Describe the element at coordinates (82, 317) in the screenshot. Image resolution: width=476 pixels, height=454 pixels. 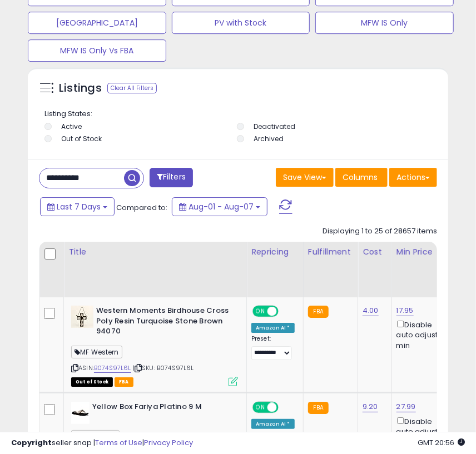
I see `img: 41HacfEZ7FL._SL40_.jpg` at that location.